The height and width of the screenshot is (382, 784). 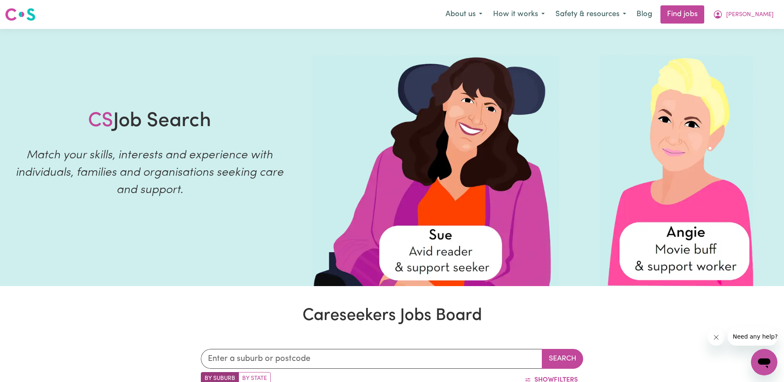 I want to click on a: Find jobs, so click(x=682, y=14).